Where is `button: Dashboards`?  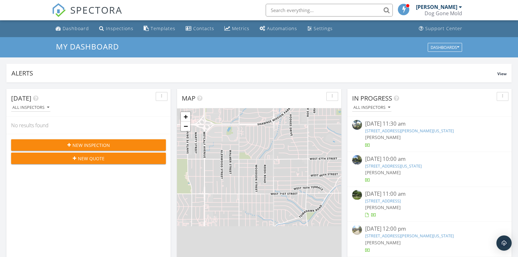 button: Dashboards is located at coordinates (445, 47).